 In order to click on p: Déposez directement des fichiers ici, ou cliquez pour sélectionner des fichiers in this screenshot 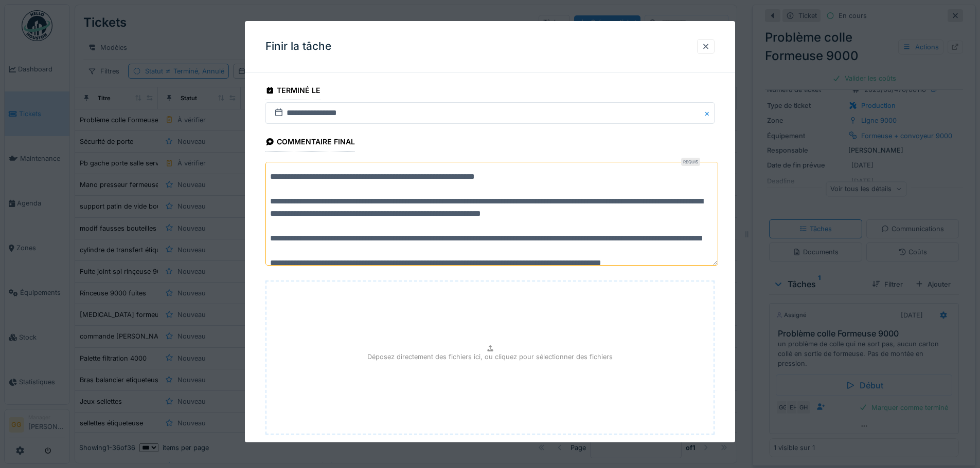, I will do `click(489, 356)`.